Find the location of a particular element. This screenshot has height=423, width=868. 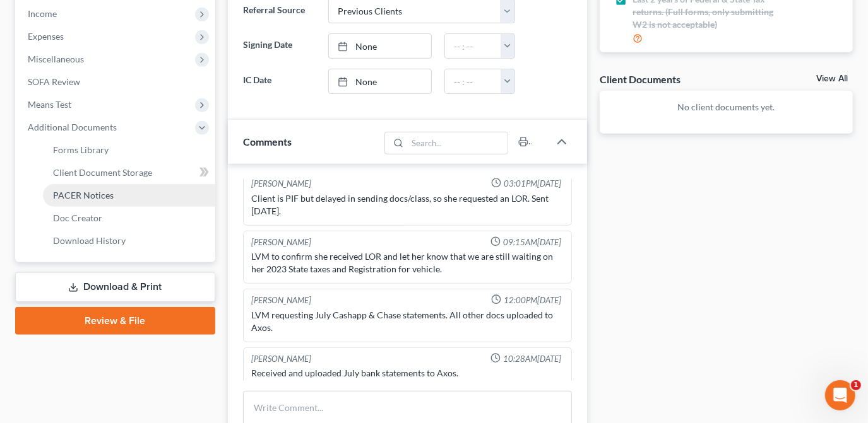

div: Received and uploaded July bank statements to Axos. is located at coordinates (407, 373).